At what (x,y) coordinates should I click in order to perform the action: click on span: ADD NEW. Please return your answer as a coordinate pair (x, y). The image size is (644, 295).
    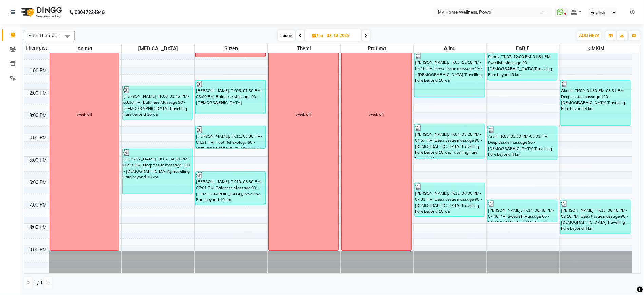
    Looking at the image, I should click on (589, 35).